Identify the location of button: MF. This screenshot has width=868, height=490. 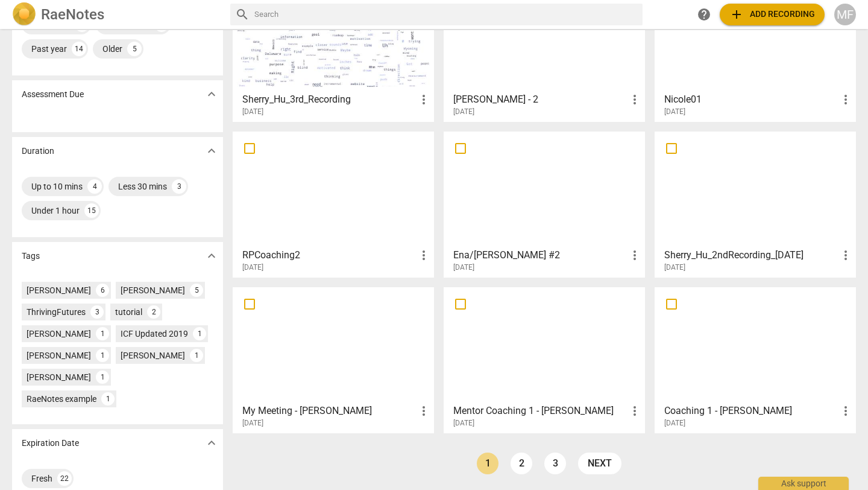
(845, 15).